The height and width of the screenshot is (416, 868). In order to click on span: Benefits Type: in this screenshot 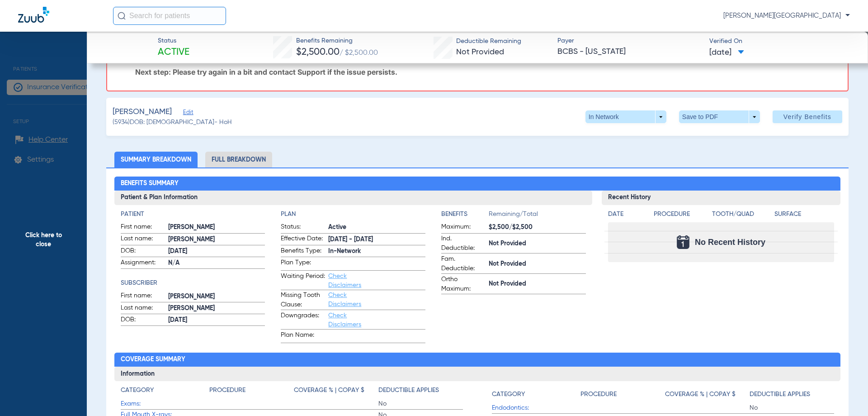, I will do `click(303, 252)`.